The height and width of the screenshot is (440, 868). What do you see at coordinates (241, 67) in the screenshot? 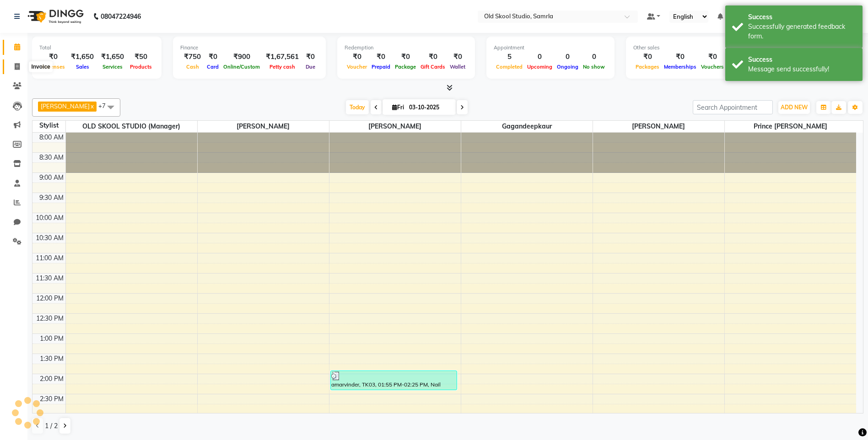
I see `span: Online/Custom` at bounding box center [241, 67].